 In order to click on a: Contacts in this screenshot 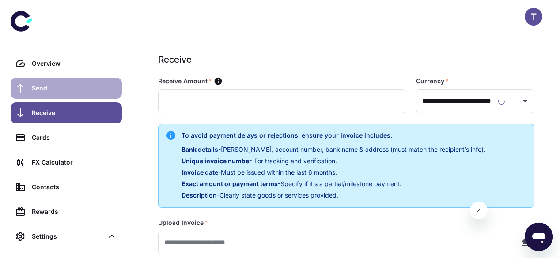, I will do `click(66, 187)`.